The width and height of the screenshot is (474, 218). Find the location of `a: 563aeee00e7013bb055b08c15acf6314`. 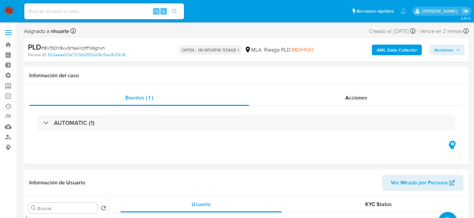

a: 563aeee00e7013bb055b08c15acf6314 is located at coordinates (86, 55).